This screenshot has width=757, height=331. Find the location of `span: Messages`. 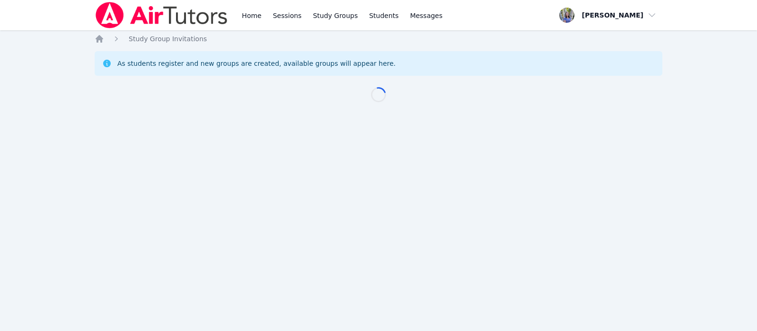

span: Messages is located at coordinates (426, 16).